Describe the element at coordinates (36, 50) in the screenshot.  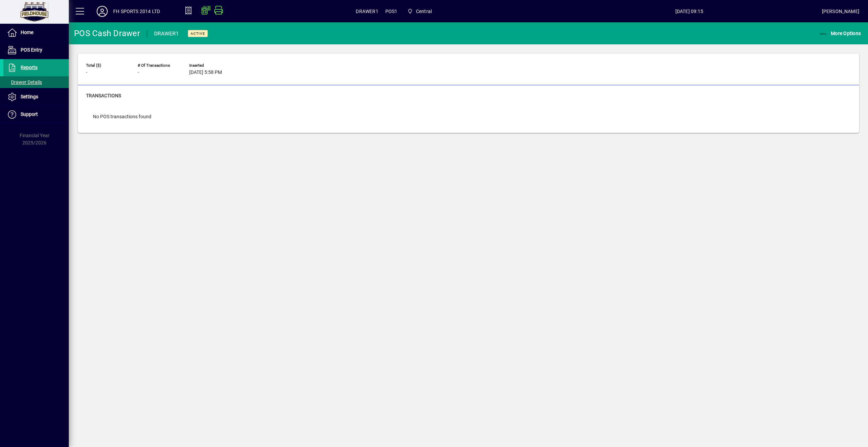
I see `a: POS Entry` at that location.